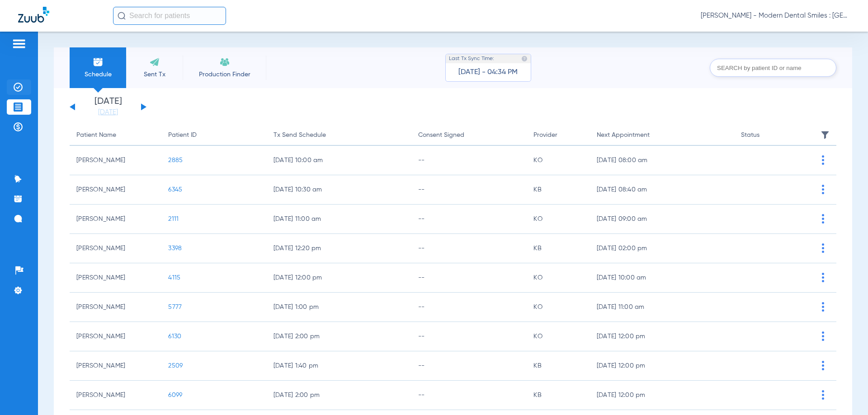  What do you see at coordinates (175, 248) in the screenshot?
I see `span: 3398` at bounding box center [175, 248].